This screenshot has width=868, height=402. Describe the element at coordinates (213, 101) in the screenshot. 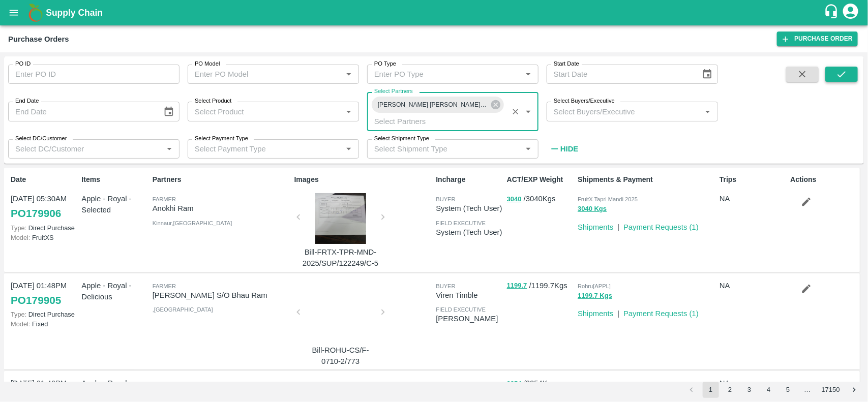

I see `label: Select Product` at that location.